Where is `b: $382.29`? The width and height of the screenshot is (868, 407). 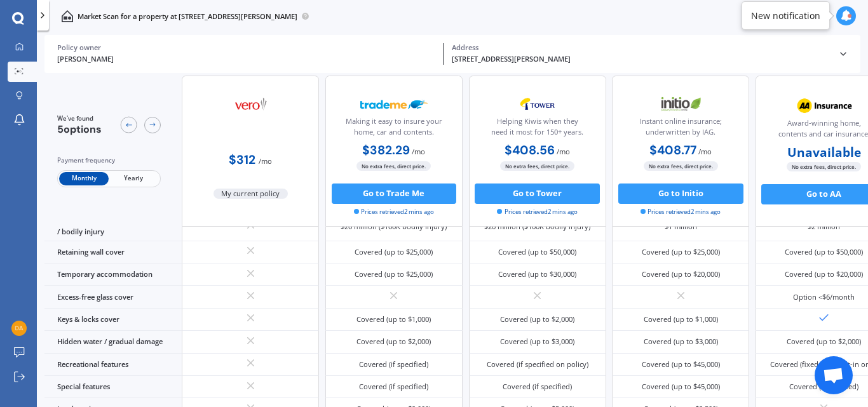 b: $382.29 is located at coordinates (385, 150).